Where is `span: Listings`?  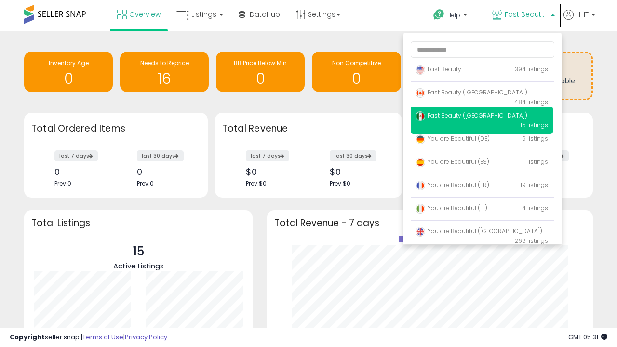
span: Listings is located at coordinates (204, 14).